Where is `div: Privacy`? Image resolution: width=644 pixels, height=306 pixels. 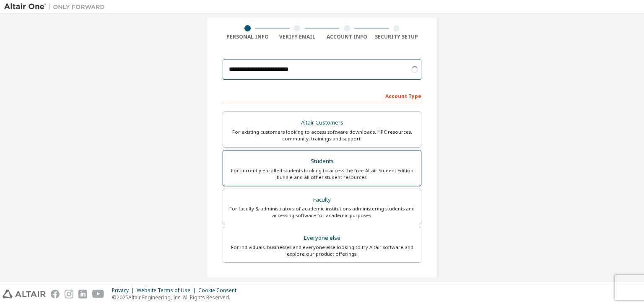 div: Privacy is located at coordinates (124, 291).